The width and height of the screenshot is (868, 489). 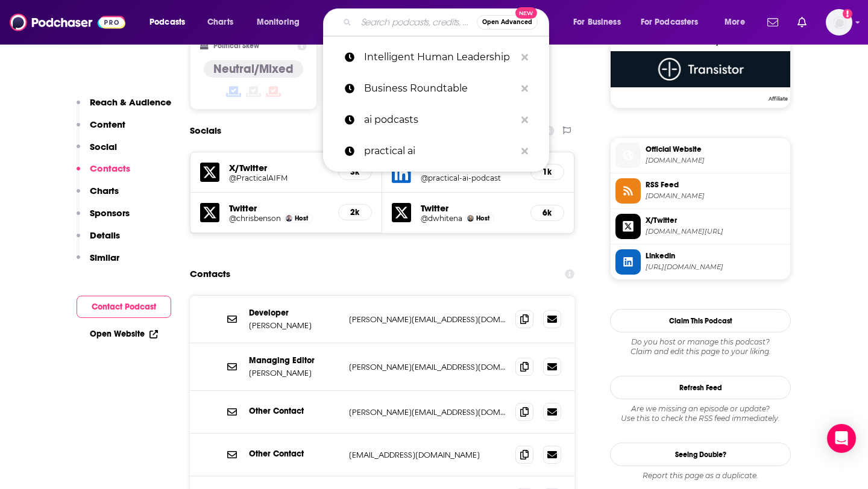 I want to click on p: Managing Editor, so click(x=294, y=360).